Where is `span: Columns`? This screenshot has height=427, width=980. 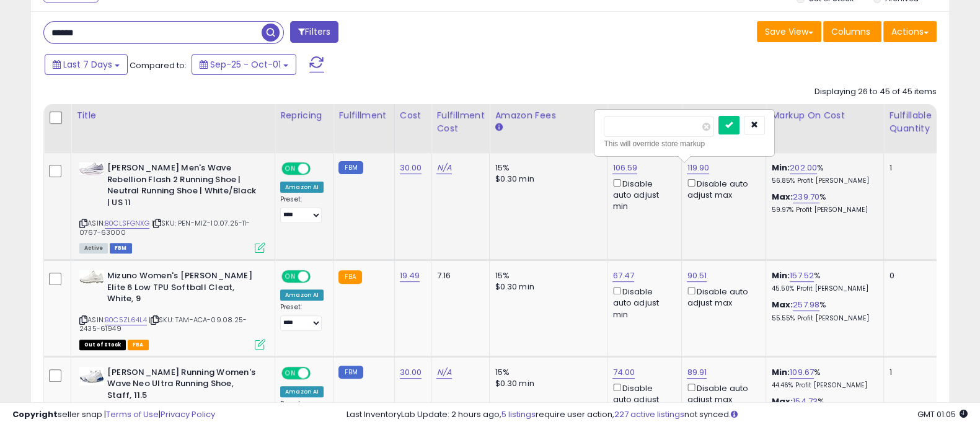 span: Columns is located at coordinates (850, 32).